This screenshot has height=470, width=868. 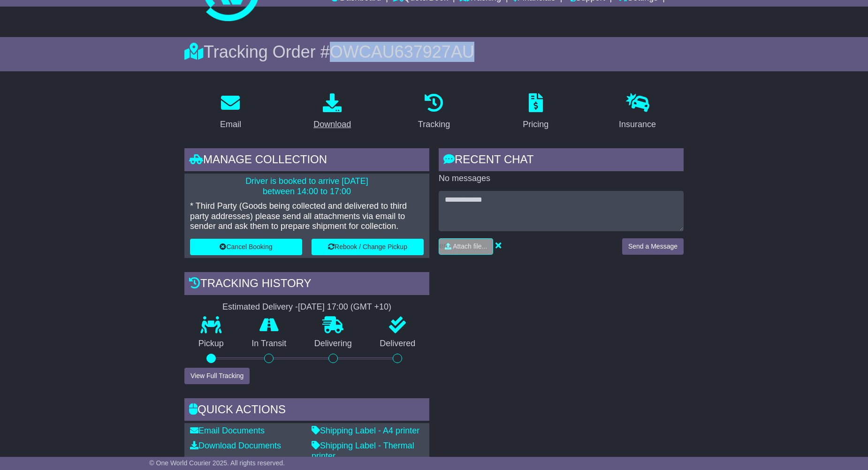 I want to click on p: Delivered, so click(x=398, y=344).